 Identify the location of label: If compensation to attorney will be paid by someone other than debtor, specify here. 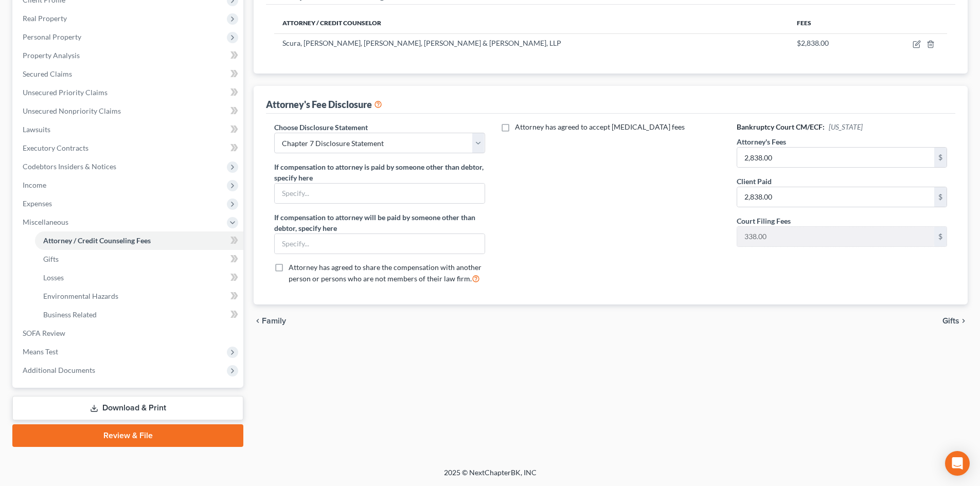
(379, 223).